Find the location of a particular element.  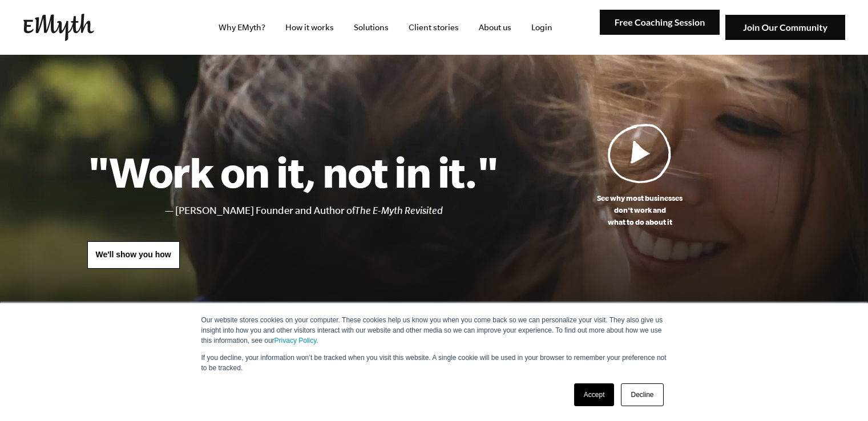

p: Our website stores cookies on your computer. These cookies help us know you when you come back so... is located at coordinates (434, 330).